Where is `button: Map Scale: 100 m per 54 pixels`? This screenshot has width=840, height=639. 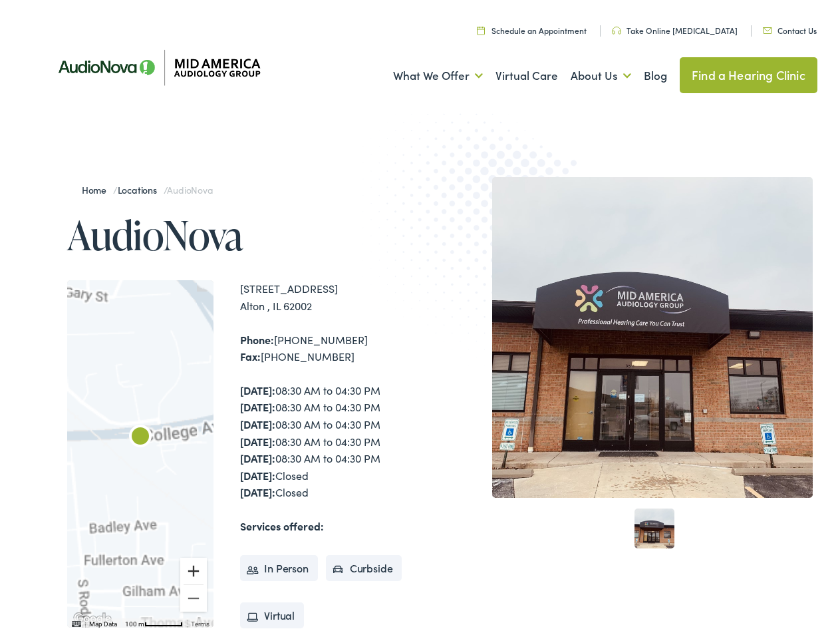
button: Map Scale: 100 m per 54 pixels is located at coordinates (154, 619).